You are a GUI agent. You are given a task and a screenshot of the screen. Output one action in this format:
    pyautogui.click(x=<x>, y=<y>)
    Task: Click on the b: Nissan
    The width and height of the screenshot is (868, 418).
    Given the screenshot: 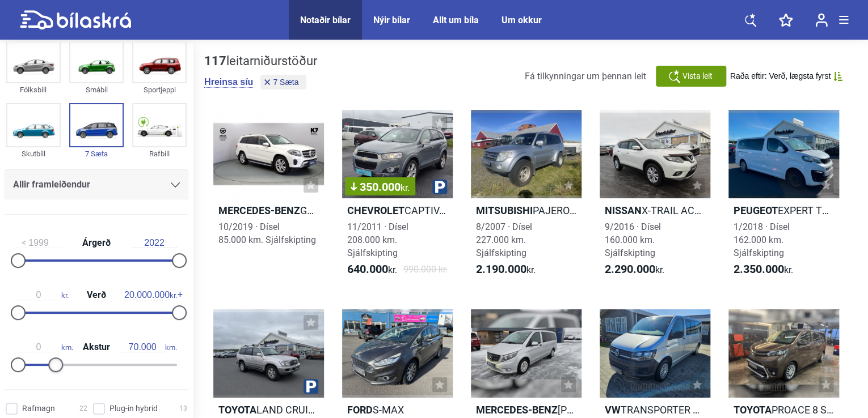 What is the action you would take?
    pyautogui.click(x=623, y=210)
    